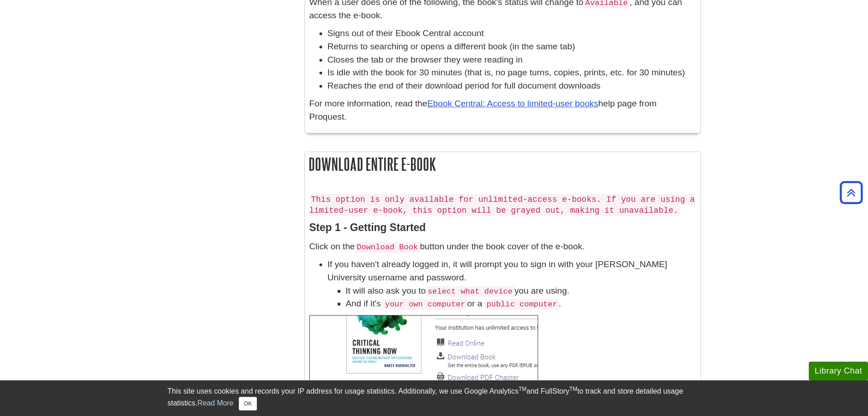  Describe the element at coordinates (470, 291) in the screenshot. I see `code: select what device` at that location.